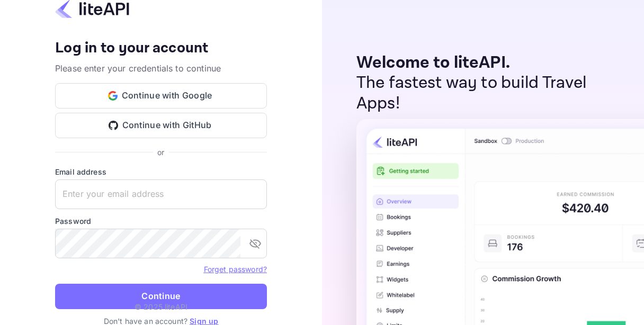  Describe the element at coordinates (161, 68) in the screenshot. I see `p: Please enter your credentials to continue` at that location.